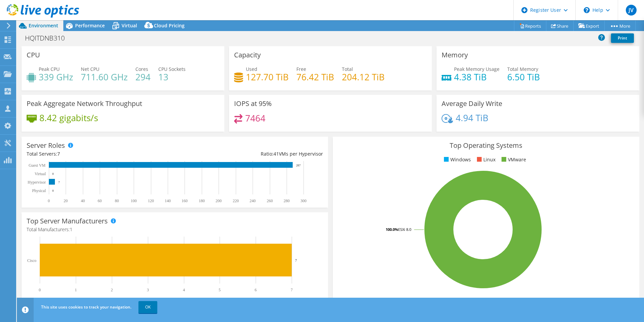 The width and height of the screenshot is (644, 322). What do you see at coordinates (523, 69) in the screenshot?
I see `span: Total Memory` at bounding box center [523, 69].